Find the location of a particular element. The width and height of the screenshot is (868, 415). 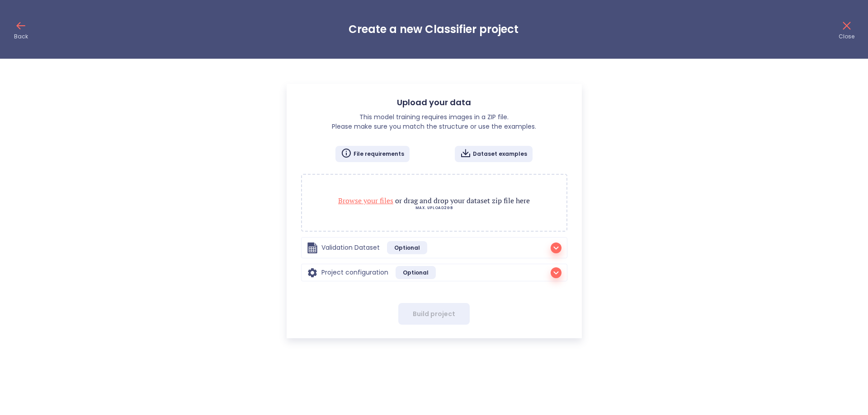

p: Dataset examples is located at coordinates (500, 154).